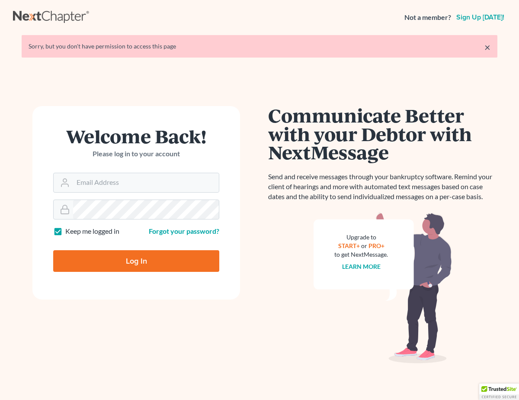 This screenshot has height=400, width=519. Describe the element at coordinates (349, 245) in the screenshot. I see `a: START+` at that location.